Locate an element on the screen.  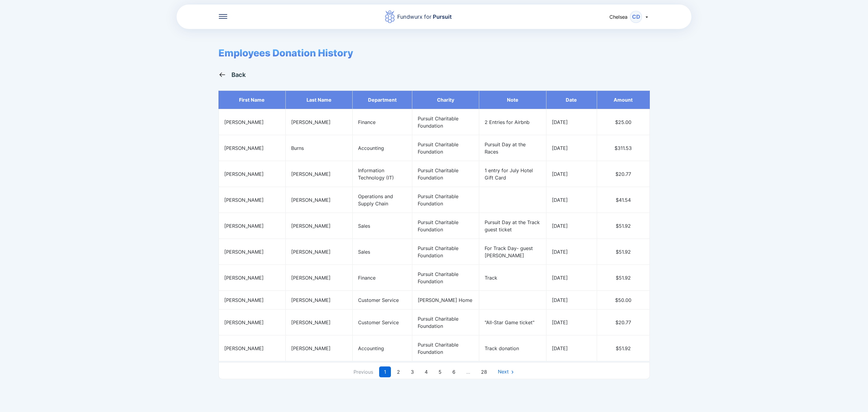
th: First name is located at coordinates (252, 100).